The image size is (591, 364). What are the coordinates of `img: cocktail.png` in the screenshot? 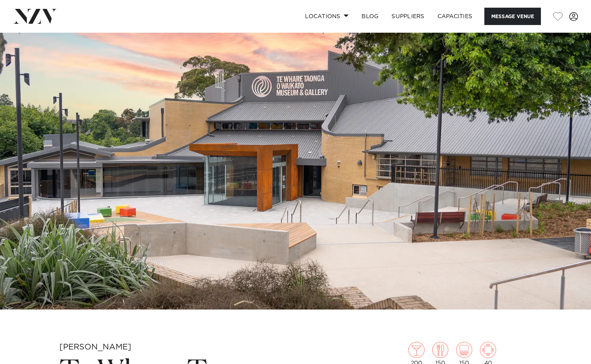 It's located at (416, 350).